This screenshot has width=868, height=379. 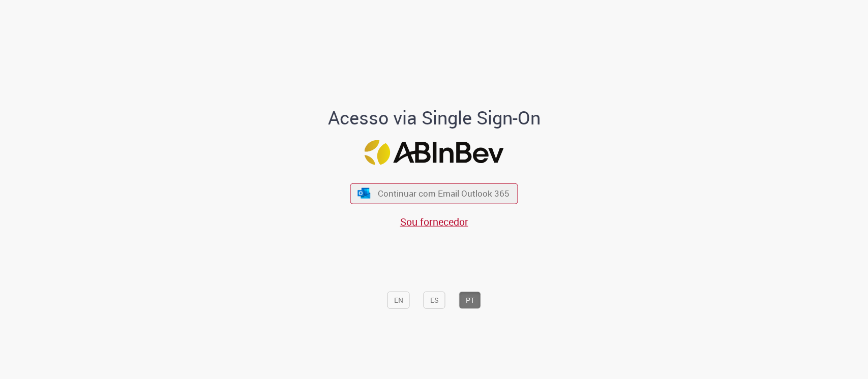 I want to click on span: Sou fornecedor, so click(x=434, y=221).